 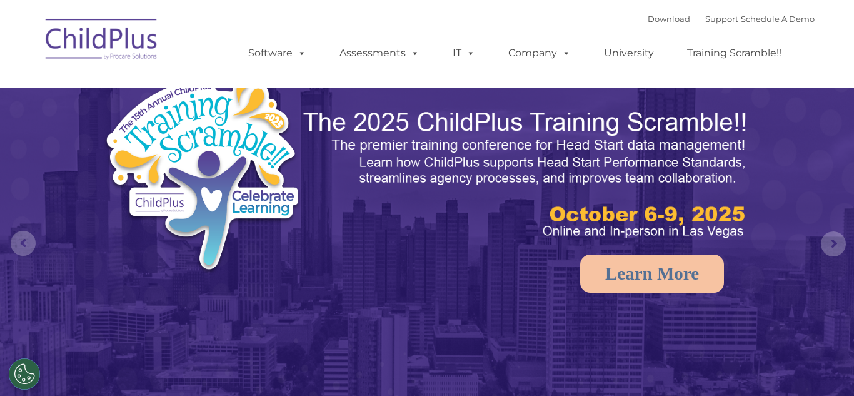 What do you see at coordinates (277, 53) in the screenshot?
I see `a: Software` at bounding box center [277, 53].